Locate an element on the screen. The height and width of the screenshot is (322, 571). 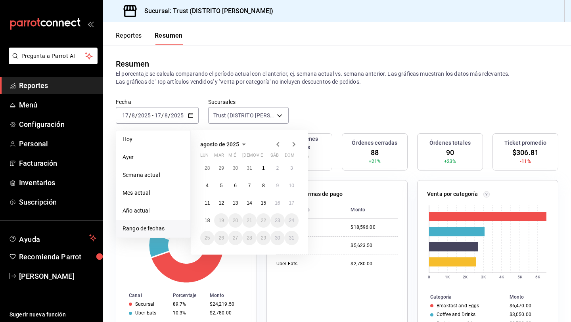
abbr: 28 de agosto de 2025 is located at coordinates (249, 238).